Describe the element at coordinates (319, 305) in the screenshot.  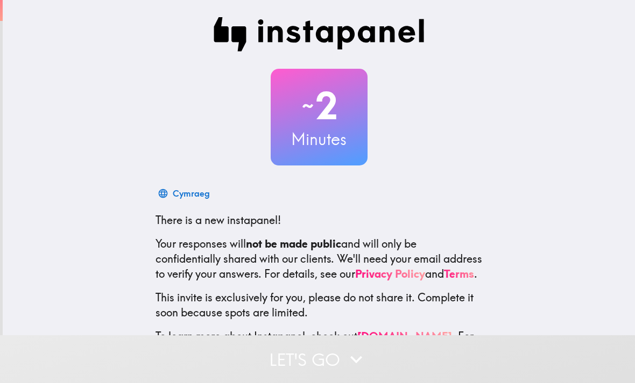
I see `p: This invite is exclusively for you, please do not share it. Complete it soon because spots are li...` at that location.